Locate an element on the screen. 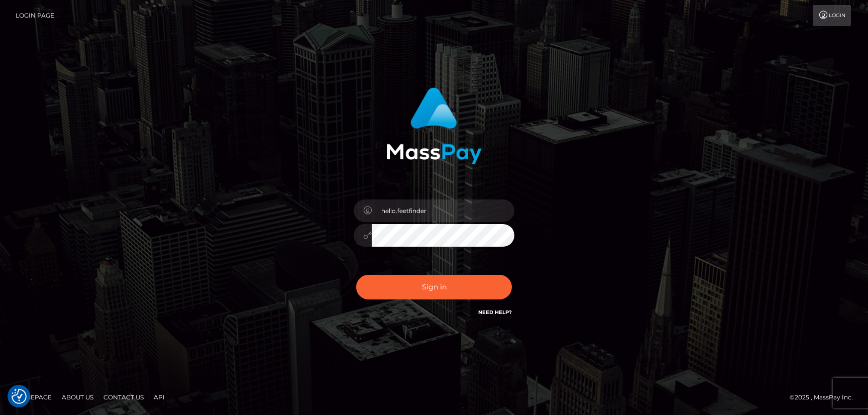  a: About Us is located at coordinates (77, 397).